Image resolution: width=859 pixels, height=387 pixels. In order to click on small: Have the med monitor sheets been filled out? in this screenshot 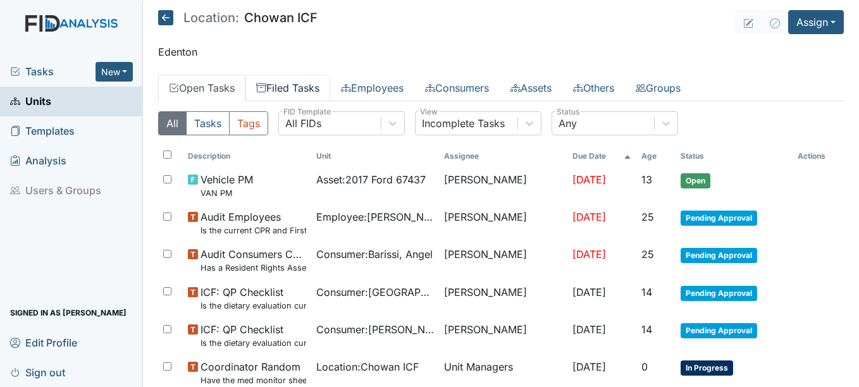, I will do `click(253, 380)`.